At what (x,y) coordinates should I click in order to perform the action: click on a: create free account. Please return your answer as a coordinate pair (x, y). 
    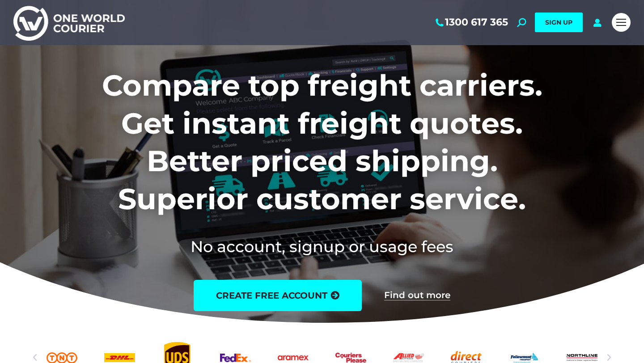
    Looking at the image, I should click on (278, 295).